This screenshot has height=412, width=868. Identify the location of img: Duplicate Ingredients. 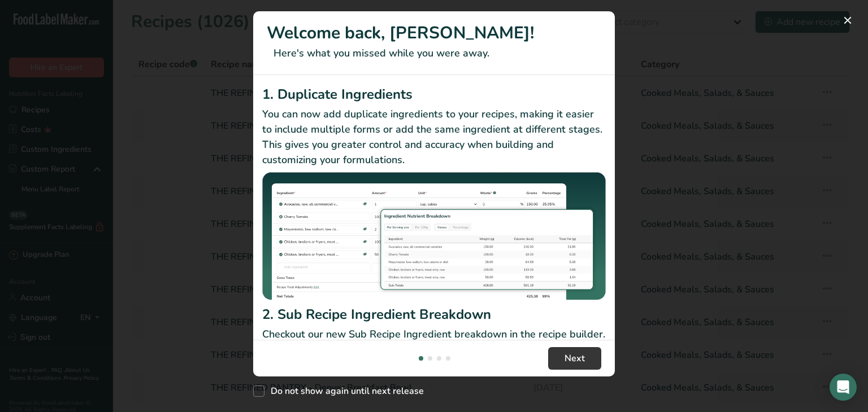
(434, 236).